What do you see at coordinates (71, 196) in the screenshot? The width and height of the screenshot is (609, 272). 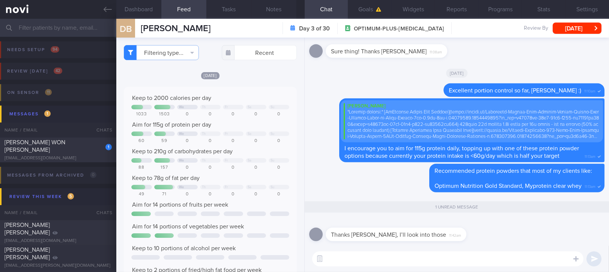 I see `span: 5` at bounding box center [71, 196].